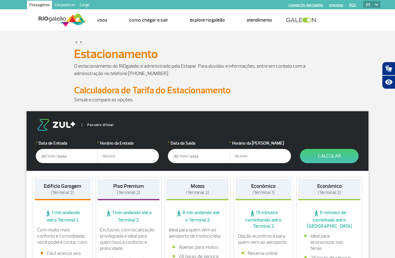 The height and width of the screenshot is (258, 395). What do you see at coordinates (306, 5) in the screenshot?
I see `a: Compra On-line GaleOn` at bounding box center [306, 5].